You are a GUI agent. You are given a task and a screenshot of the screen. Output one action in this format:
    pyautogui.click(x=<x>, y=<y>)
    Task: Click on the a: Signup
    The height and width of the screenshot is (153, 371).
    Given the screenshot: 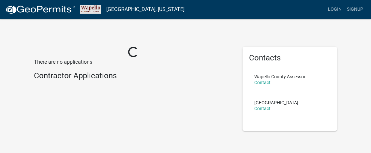 What is the action you would take?
    pyautogui.click(x=355, y=9)
    